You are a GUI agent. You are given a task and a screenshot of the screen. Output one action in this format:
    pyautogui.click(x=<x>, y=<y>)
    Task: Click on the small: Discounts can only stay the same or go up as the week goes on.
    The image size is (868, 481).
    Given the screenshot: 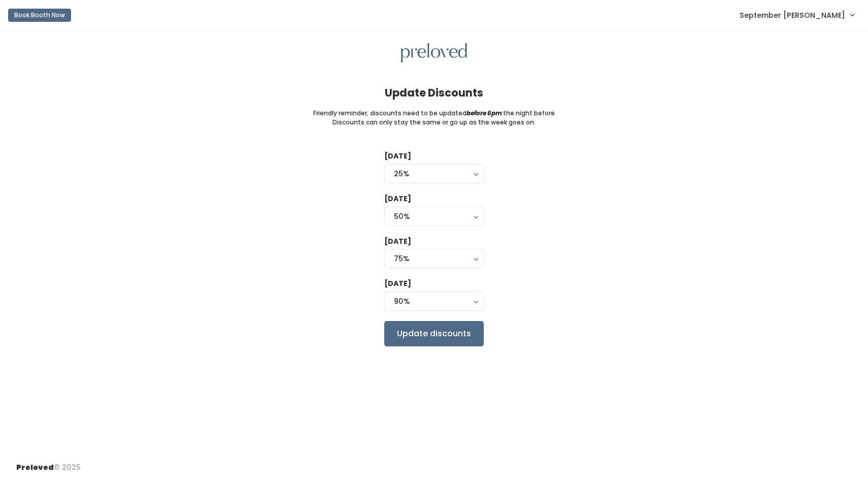 What is the action you would take?
    pyautogui.click(x=434, y=123)
    